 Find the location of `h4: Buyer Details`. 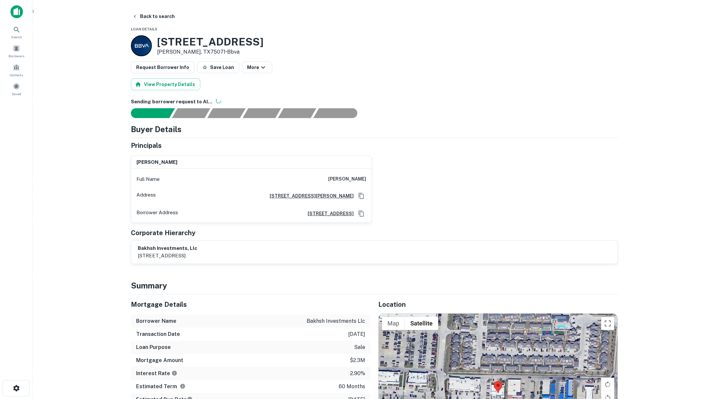

h4: Buyer Details is located at coordinates (156, 129).